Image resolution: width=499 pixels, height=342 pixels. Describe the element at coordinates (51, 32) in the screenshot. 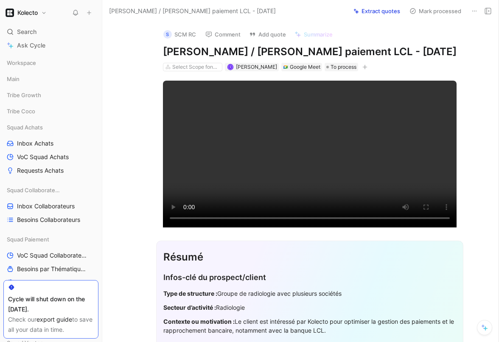

I see `div: Search` at that location.